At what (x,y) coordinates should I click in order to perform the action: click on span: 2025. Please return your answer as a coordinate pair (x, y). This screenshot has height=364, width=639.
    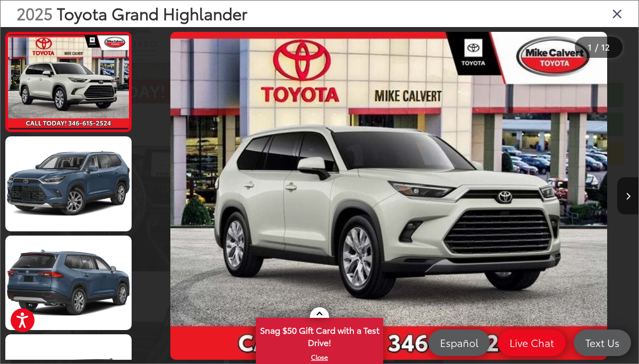
    Looking at the image, I should click on (34, 13).